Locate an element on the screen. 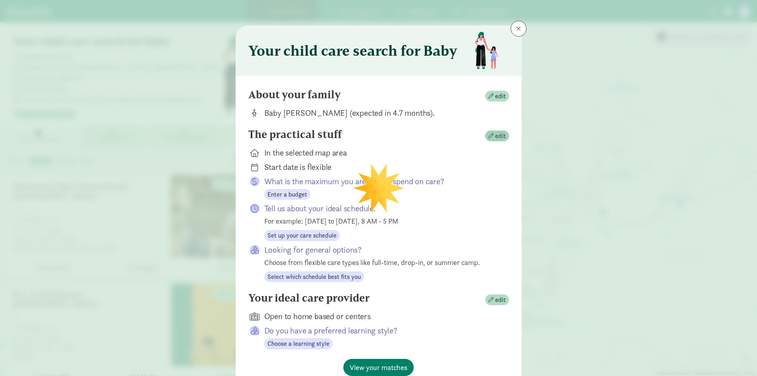 The width and height of the screenshot is (757, 376). div: In the selected map area is located at coordinates (380, 153).